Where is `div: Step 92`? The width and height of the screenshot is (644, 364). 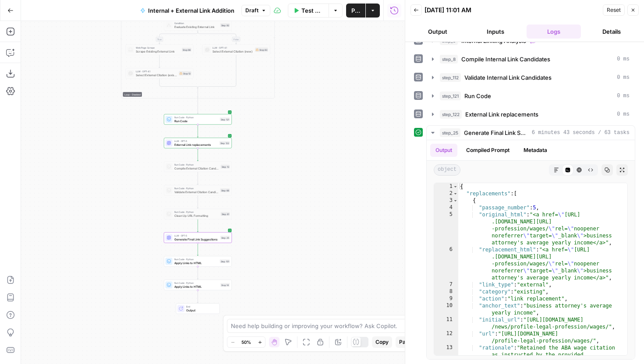
div: Step 92 is located at coordinates (225, 25).